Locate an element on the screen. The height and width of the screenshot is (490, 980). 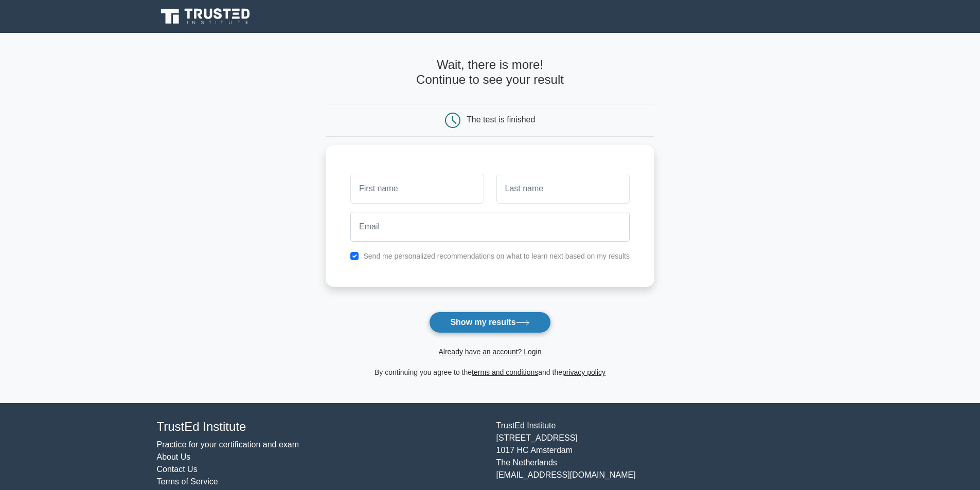
a: Already have an account? Login is located at coordinates (490, 352).